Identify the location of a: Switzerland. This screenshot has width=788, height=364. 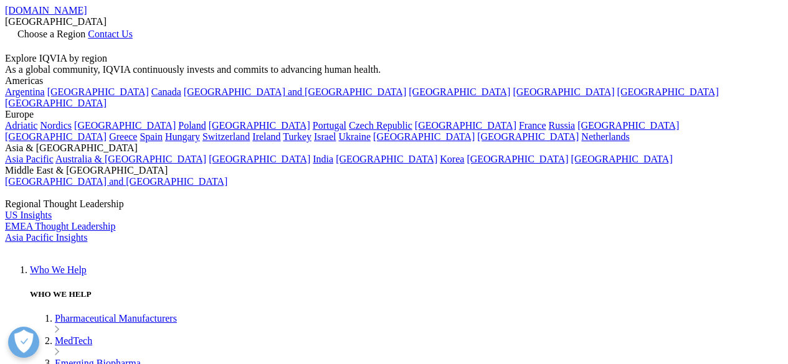
(226, 136).